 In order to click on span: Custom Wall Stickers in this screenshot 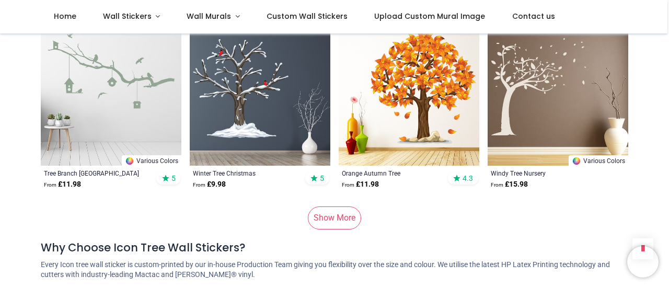, I will do `click(307, 16)`.